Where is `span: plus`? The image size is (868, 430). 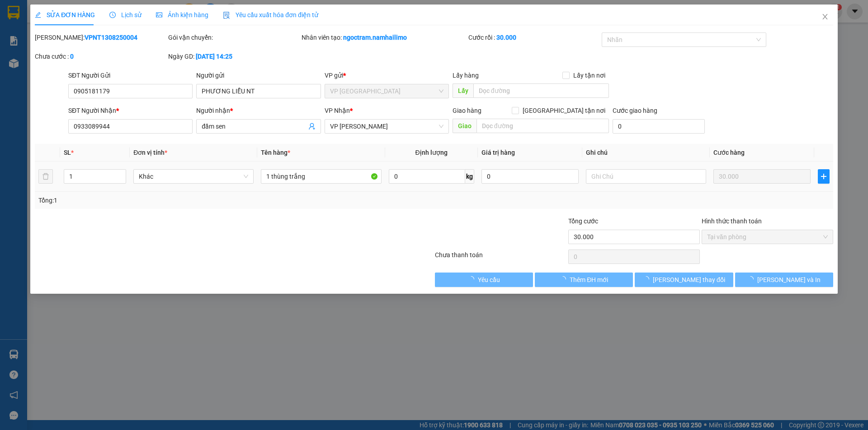
span: plus is located at coordinates (824, 177).